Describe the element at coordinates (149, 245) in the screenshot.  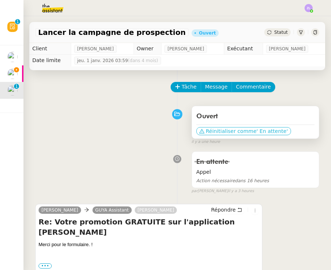
I see `div: Merci pour le formulaire. !` at that location.